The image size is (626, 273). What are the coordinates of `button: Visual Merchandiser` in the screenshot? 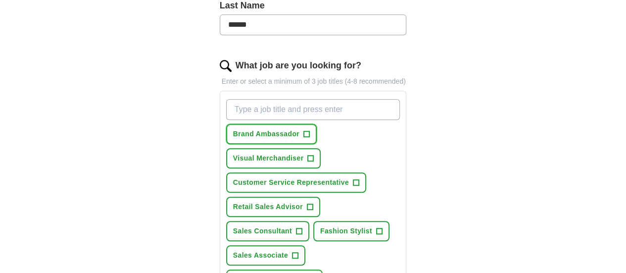 It's located at (274, 158).